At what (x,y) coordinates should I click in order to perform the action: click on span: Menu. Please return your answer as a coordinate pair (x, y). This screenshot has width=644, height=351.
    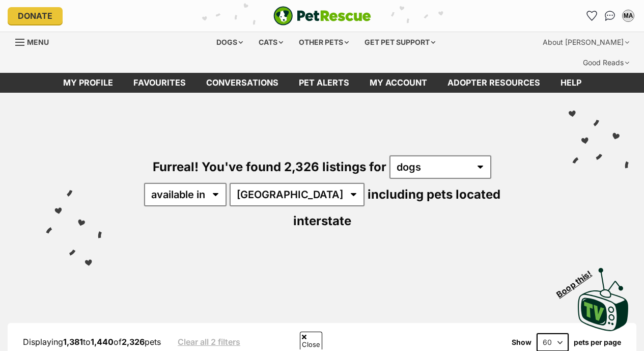
    Looking at the image, I should click on (38, 41).